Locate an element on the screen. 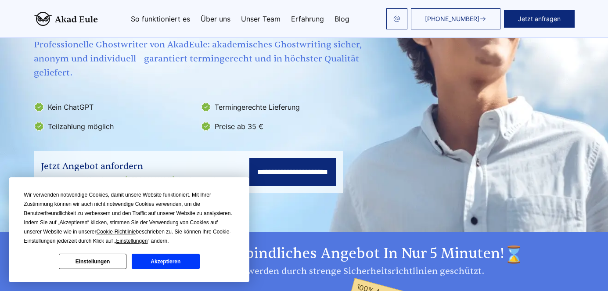 The image size is (608, 291). img: logo is located at coordinates (66, 19).